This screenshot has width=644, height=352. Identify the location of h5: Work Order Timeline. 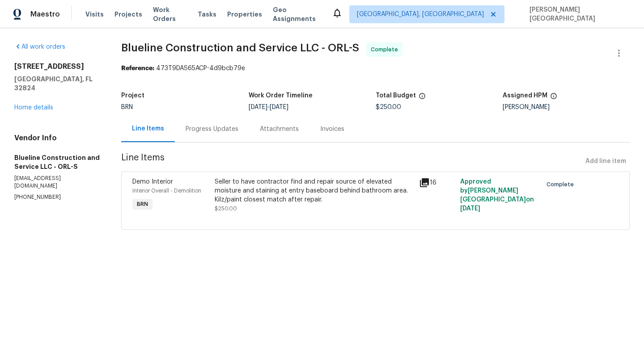
(280, 96).